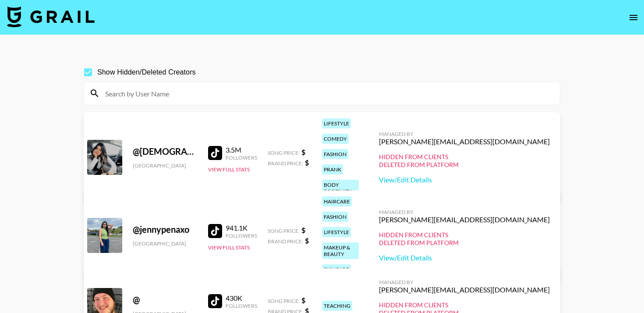 This screenshot has width=644, height=313. What do you see at coordinates (241, 228) in the screenshot?
I see `div: 941.1K` at bounding box center [241, 228].